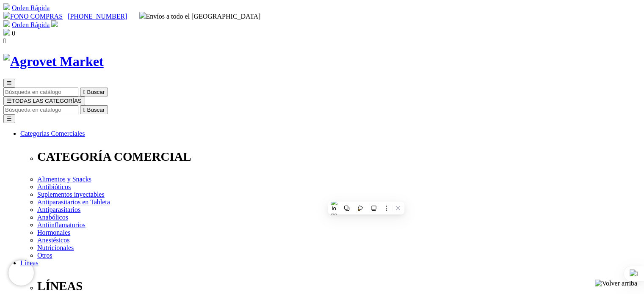 This screenshot has height=294, width=644. Describe the element at coordinates (44, 101) in the screenshot. I see `button: ☰TODAS LAS CATEGORÍAS` at that location.